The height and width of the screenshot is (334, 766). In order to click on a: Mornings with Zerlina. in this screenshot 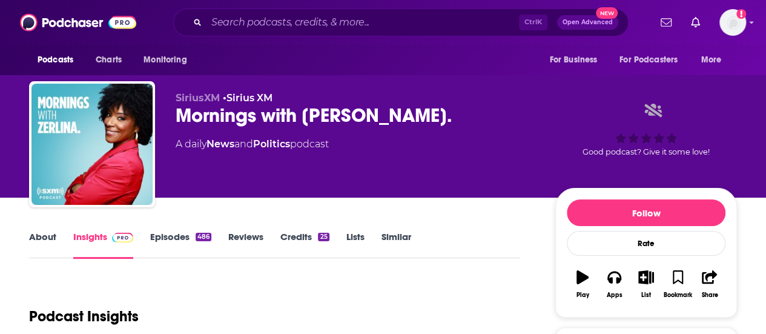, I will do `click(92, 144)`.